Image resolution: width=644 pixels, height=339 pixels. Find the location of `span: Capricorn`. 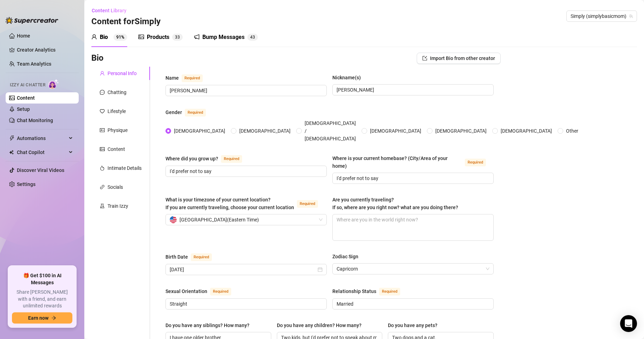

span: Capricorn is located at coordinates (413, 269).